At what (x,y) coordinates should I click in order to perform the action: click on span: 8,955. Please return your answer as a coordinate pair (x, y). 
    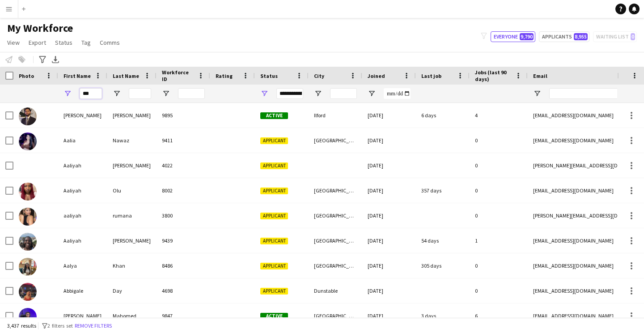
    Looking at the image, I should click on (581, 37).